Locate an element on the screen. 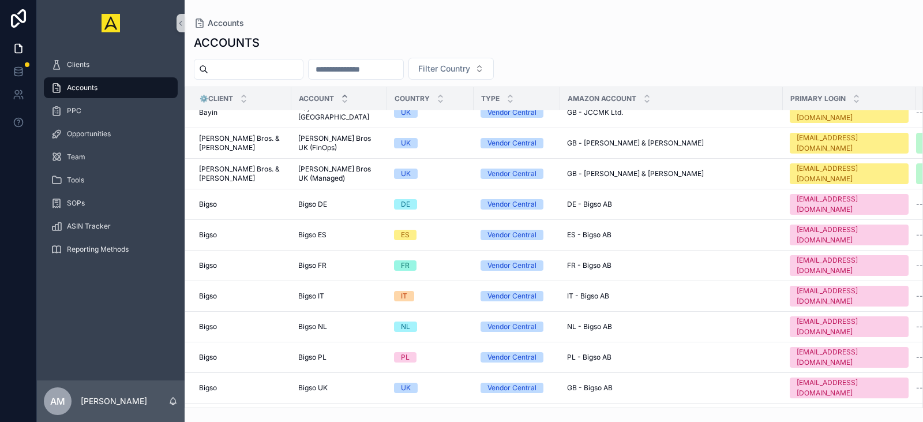 This screenshot has width=923, height=422. span: Bigso IT is located at coordinates (311, 296).